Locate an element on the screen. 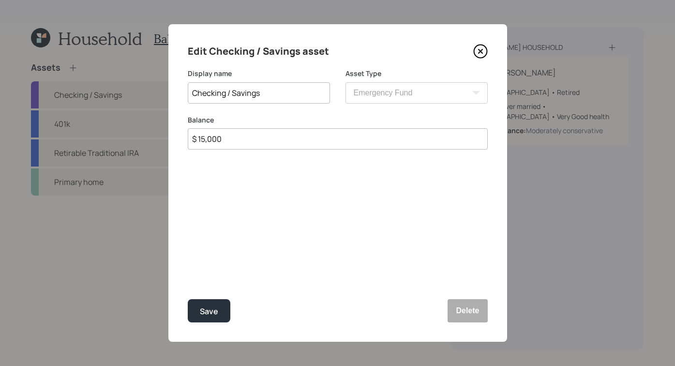 The image size is (675, 366). label: Asset Type is located at coordinates (417, 74).